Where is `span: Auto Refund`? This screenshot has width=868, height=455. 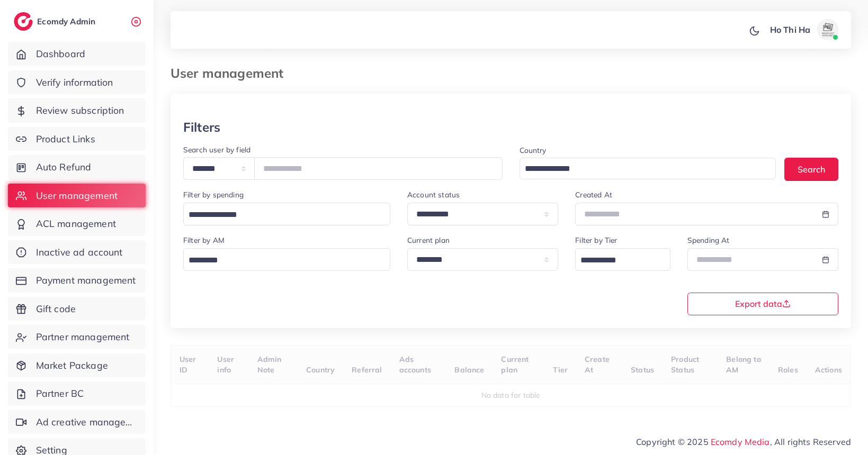
span: Auto Refund is located at coordinates (64, 168).